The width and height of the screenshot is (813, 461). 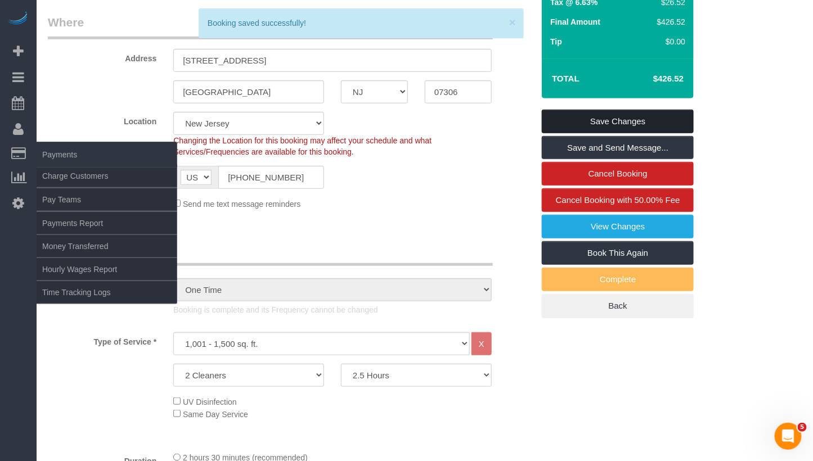 I want to click on a: Payments Report, so click(x=107, y=223).